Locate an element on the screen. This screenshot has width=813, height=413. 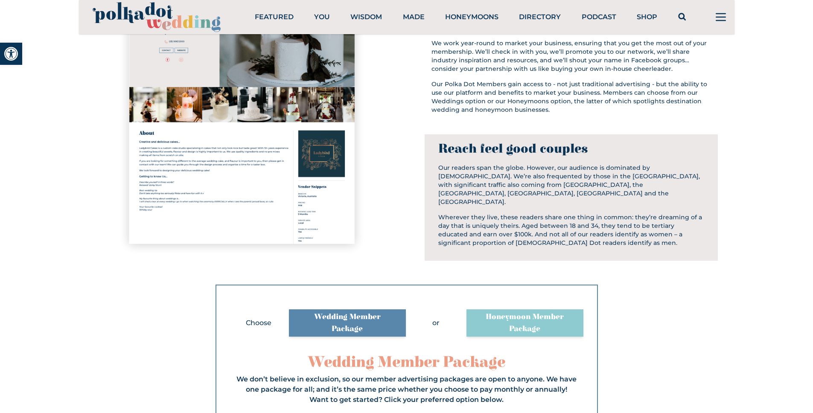
div: We don’t believe in exclusion, so our member advertising packages are open to anyone. We have one... is located at coordinates (407, 390).